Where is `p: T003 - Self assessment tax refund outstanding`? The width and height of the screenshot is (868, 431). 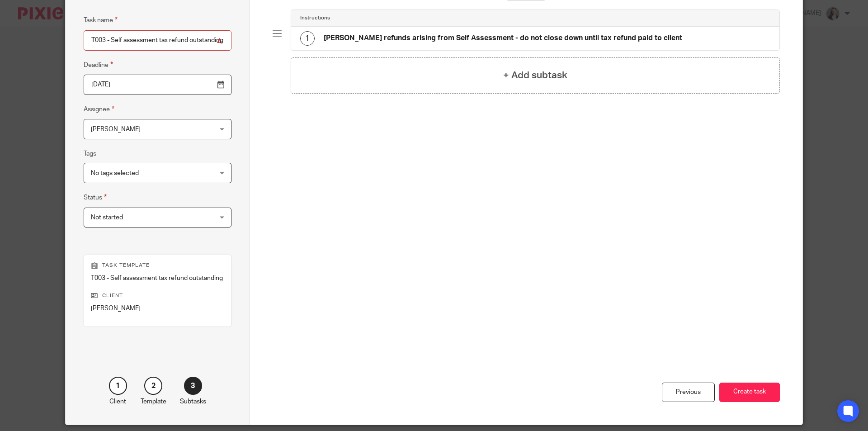
p: T003 - Self assessment tax refund outstanding is located at coordinates (158, 278).